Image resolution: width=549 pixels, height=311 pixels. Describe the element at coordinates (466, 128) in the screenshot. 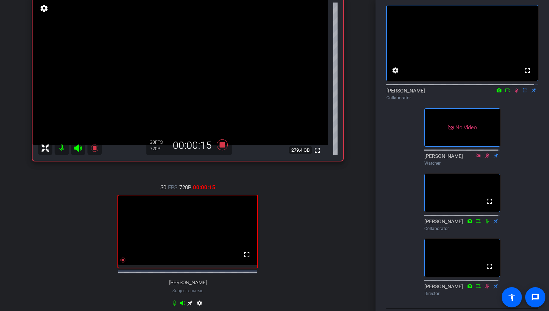

I see `span: No Video` at that location.